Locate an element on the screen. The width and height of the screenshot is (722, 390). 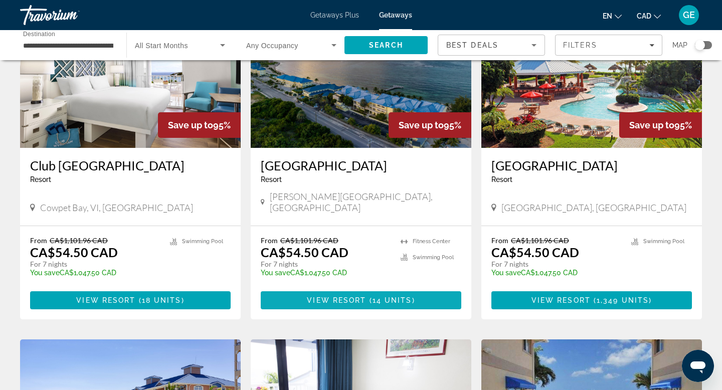
span: 1,349 units is located at coordinates (623, 300).